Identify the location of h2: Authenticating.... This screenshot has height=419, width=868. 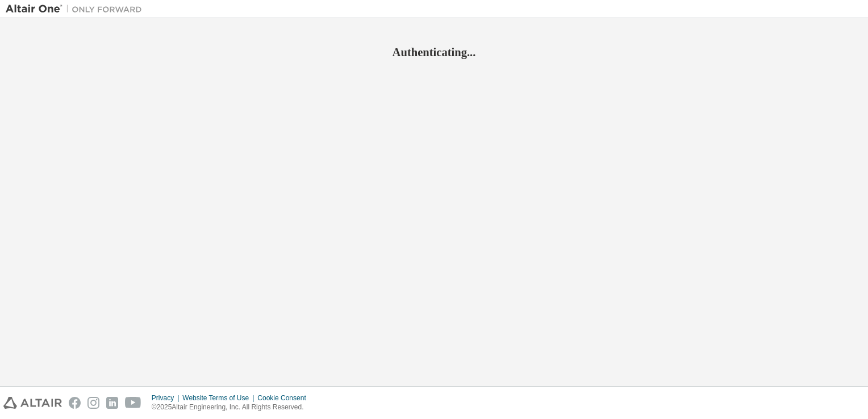
(434, 52).